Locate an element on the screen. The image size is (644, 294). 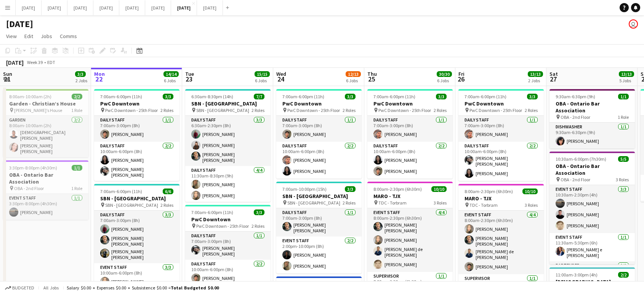
span: 6/6 is located at coordinates (168, 192).